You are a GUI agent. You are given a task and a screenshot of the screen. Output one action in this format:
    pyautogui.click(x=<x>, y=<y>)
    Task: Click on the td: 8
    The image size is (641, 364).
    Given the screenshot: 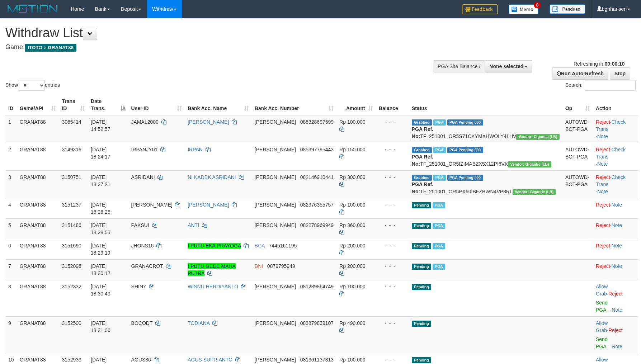 What is the action you would take?
    pyautogui.click(x=11, y=298)
    